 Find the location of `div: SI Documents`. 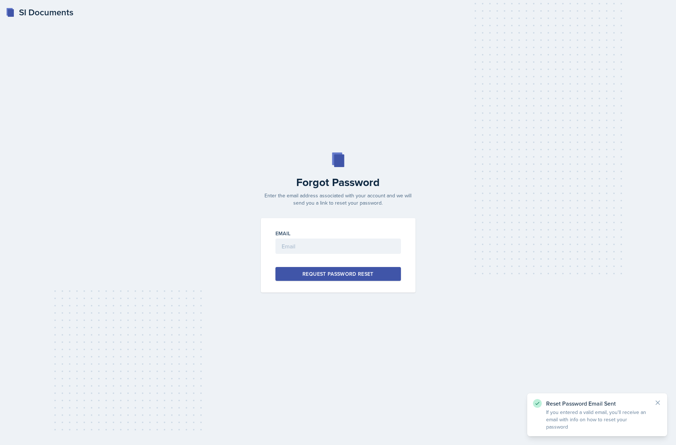

div: SI Documents is located at coordinates (39, 12).